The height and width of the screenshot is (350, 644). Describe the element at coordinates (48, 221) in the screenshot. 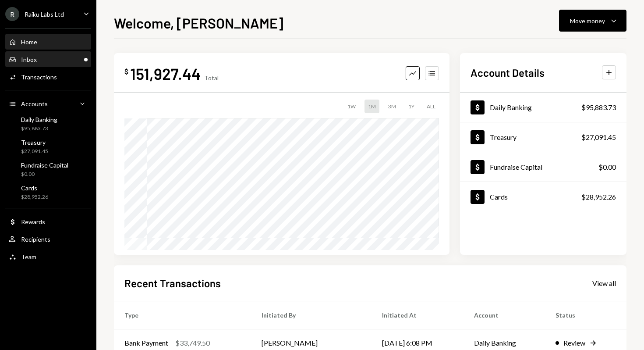

I see `a: Rewards` at that location.